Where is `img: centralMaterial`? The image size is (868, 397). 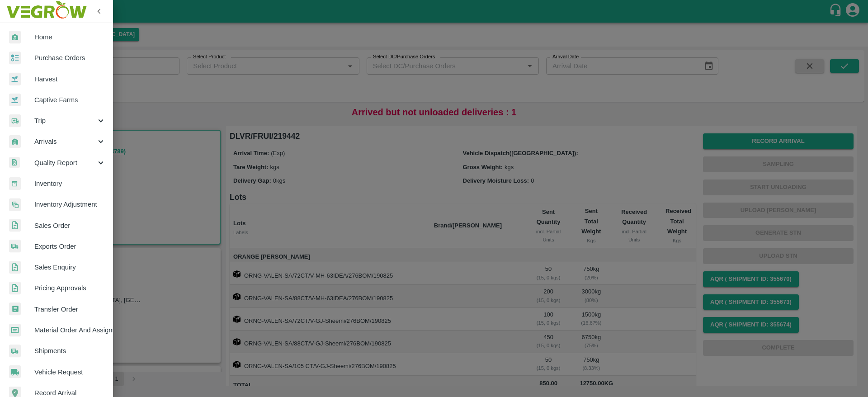
img: centralMaterial is located at coordinates (15, 330).